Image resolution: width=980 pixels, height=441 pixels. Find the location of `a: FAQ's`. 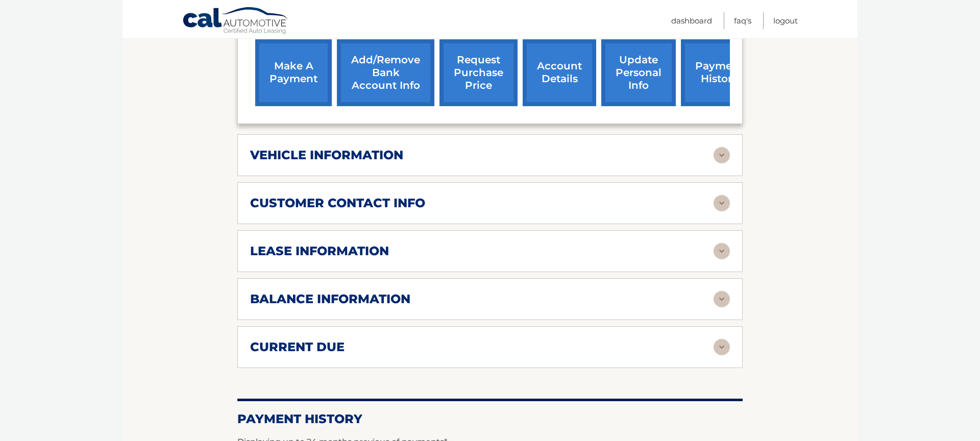

a: FAQ's is located at coordinates (743, 20).